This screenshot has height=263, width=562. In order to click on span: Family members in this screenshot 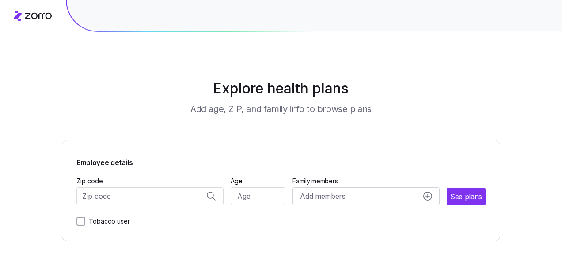, I will do `click(366, 181)`.